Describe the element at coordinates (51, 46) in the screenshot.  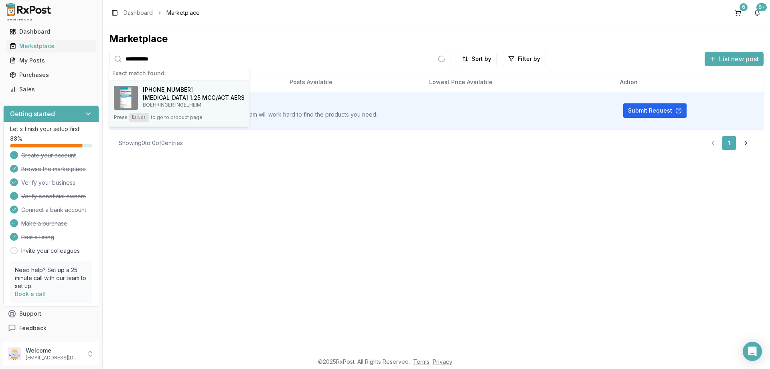
I see `a: Marketplace` at that location.